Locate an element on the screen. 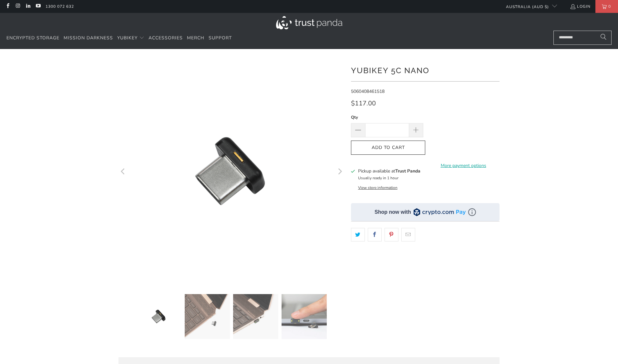 This screenshot has width=618, height=364. b: Trust Panda is located at coordinates (408, 171).